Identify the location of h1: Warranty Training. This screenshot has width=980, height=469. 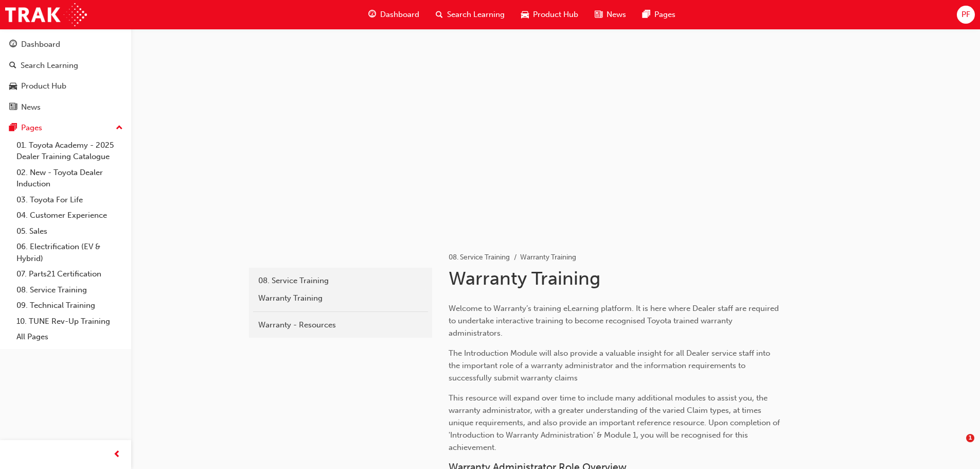
(618, 278).